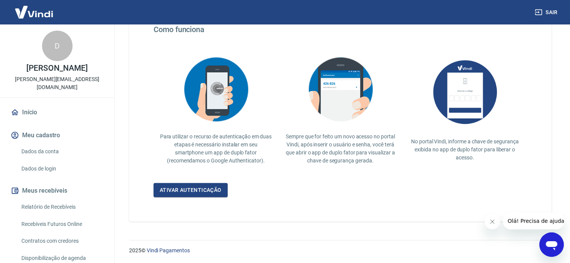 The width and height of the screenshot is (570, 263). What do you see at coordinates (34, 12) in the screenshot?
I see `img: Vindi` at bounding box center [34, 12].